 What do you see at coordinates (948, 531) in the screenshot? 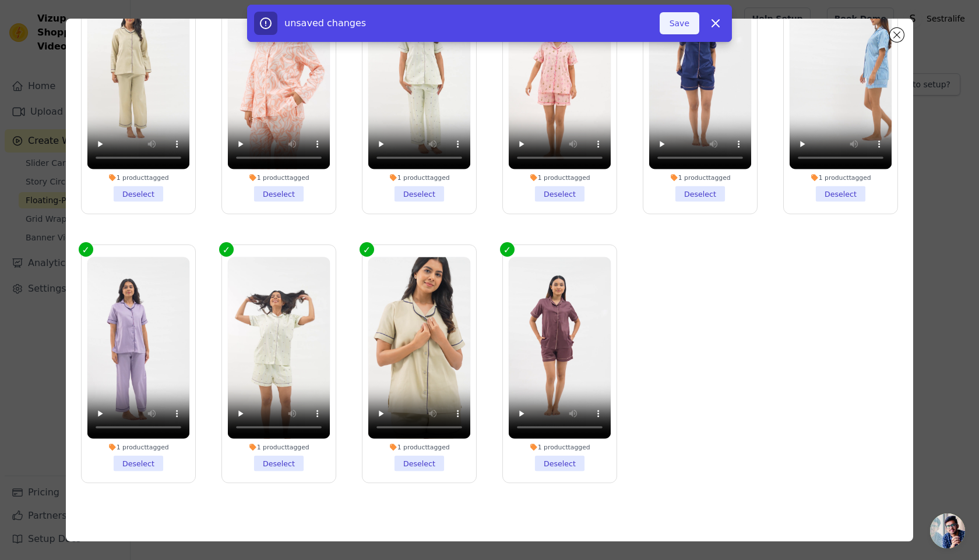
I see `div: Open chat` at bounding box center [948, 531].